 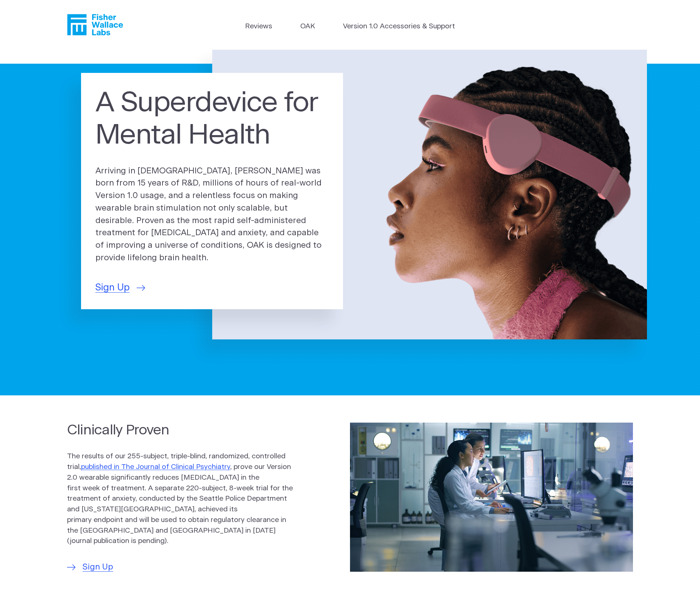 What do you see at coordinates (212, 119) in the screenshot?
I see `h1: A Superdevice for Mental Health` at bounding box center [212, 119].